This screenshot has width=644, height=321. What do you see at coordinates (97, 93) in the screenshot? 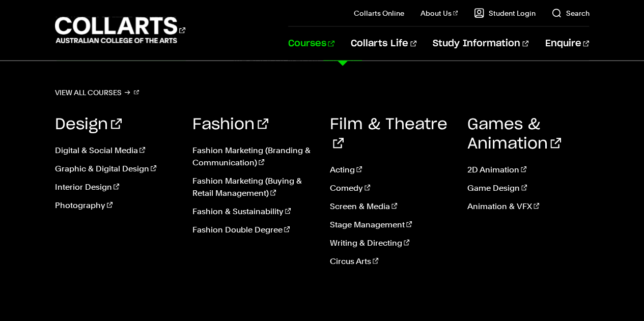
I see `a: View all courses` at bounding box center [97, 93].